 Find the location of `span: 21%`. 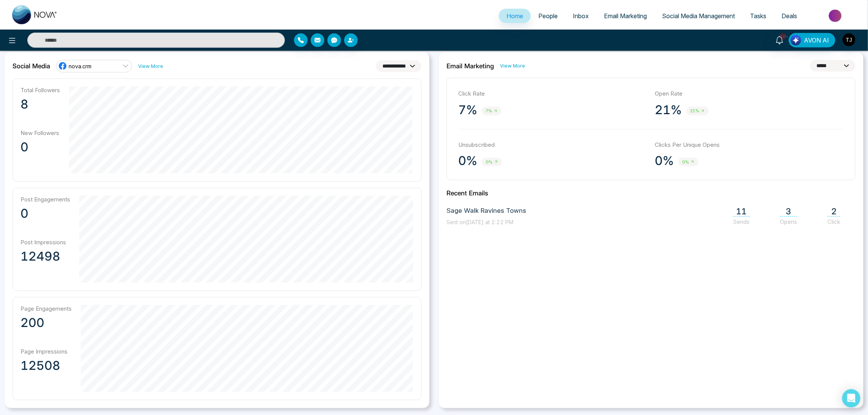

span: 21% is located at coordinates (698, 111).